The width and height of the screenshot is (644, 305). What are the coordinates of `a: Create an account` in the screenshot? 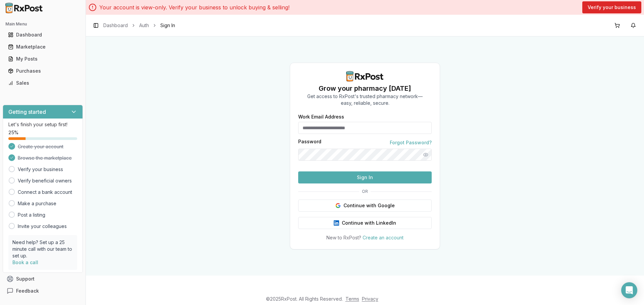 It's located at (383, 238).